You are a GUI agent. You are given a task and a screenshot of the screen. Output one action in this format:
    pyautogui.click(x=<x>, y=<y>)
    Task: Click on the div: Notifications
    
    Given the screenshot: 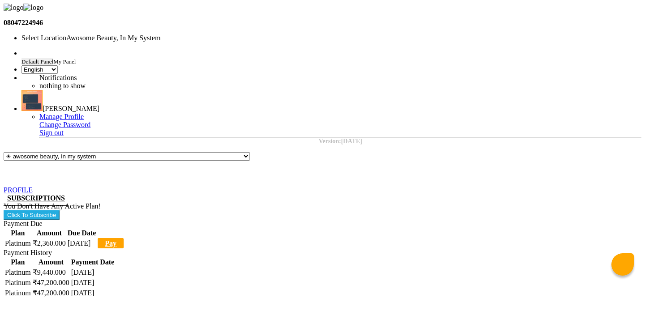 What is the action you would take?
    pyautogui.click(x=151, y=78)
    